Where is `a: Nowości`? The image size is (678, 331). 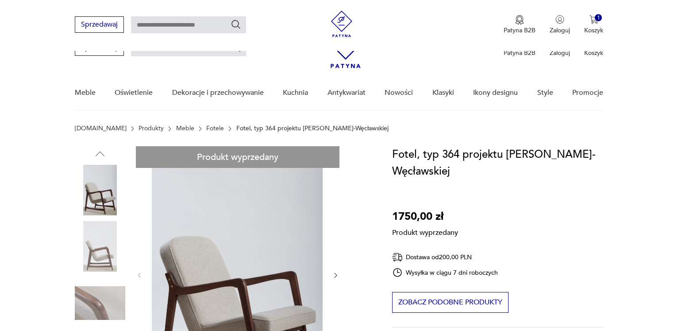 a: Nowości is located at coordinates (399, 93).